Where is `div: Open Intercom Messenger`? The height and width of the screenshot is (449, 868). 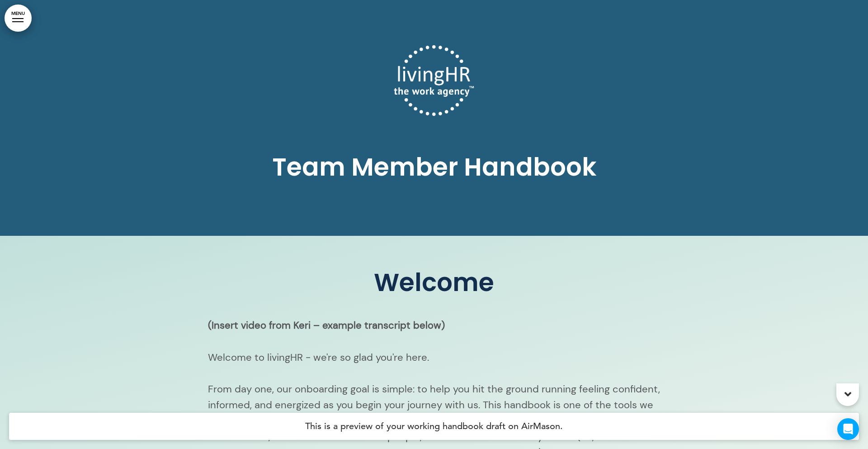 div: Open Intercom Messenger is located at coordinates (848, 429).